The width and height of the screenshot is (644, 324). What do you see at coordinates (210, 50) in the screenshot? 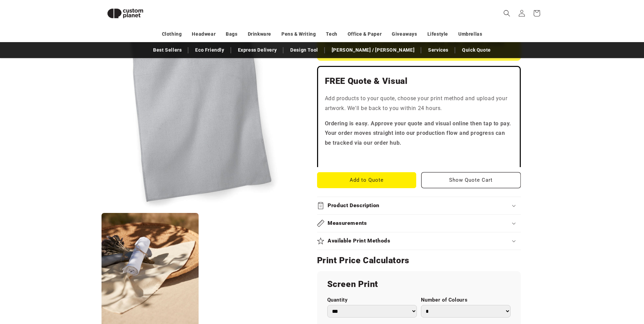
I see `a: Eco Friendly` at bounding box center [210, 50].